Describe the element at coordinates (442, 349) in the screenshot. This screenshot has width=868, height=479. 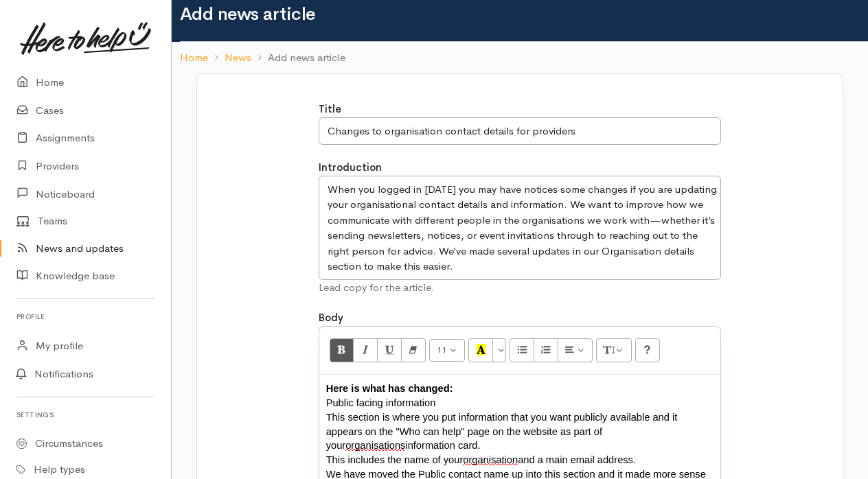
I see `span: 11` at that location.